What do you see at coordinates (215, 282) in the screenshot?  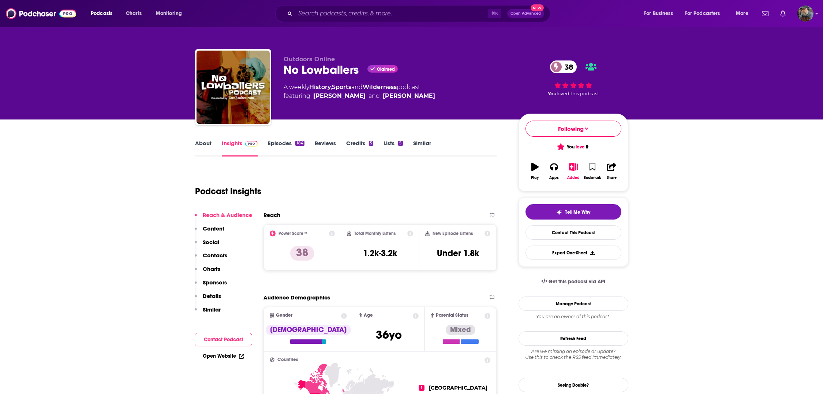 I see `p: Sponsors` at bounding box center [215, 282].